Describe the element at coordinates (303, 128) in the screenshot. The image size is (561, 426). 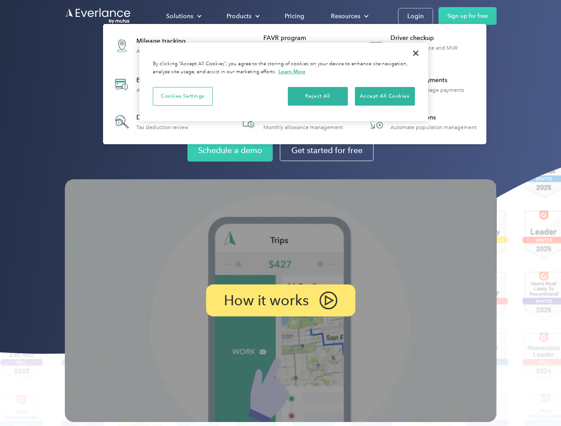
I see `div: Monthly allowance management` at that location.